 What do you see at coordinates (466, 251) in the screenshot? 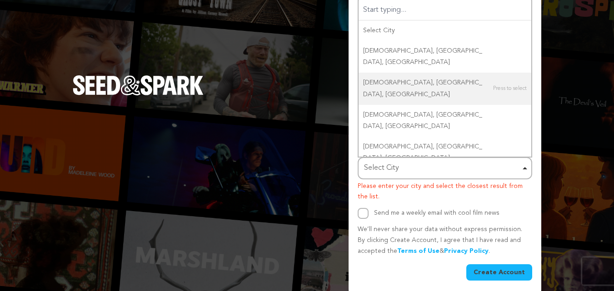
I see `a: Privacy Policy` at bounding box center [466, 251].